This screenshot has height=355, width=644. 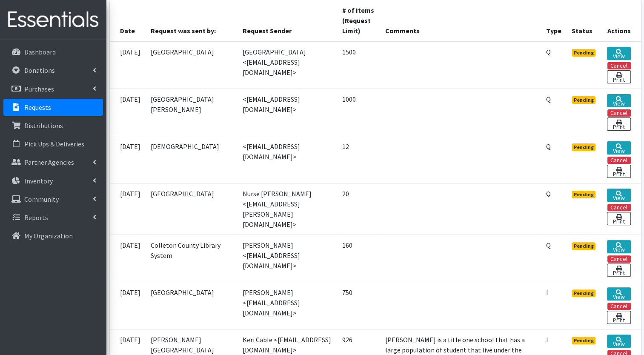 I want to click on p: My Organization, so click(x=48, y=236).